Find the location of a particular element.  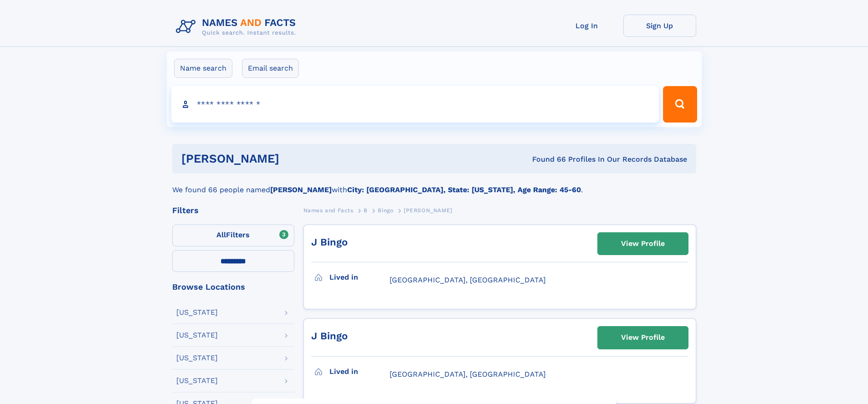

div: Browse Locations is located at coordinates (233, 287).